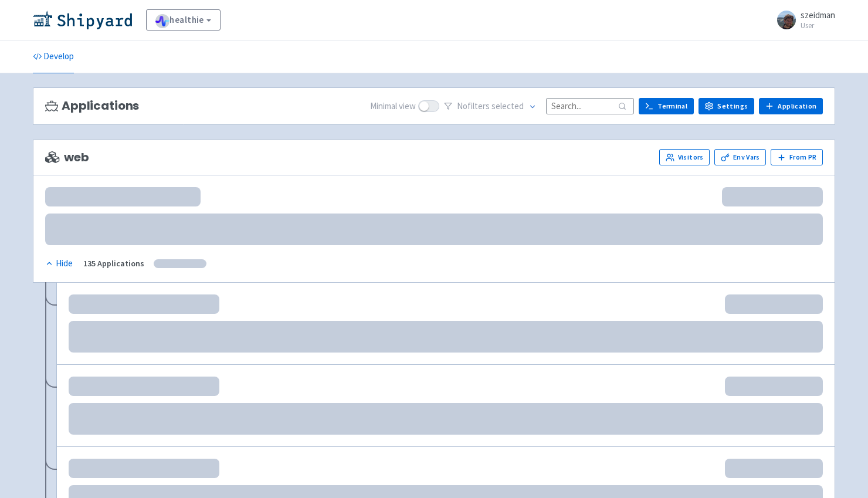 The height and width of the screenshot is (498, 868). What do you see at coordinates (82, 20) in the screenshot?
I see `img: Shipyard logo` at bounding box center [82, 20].